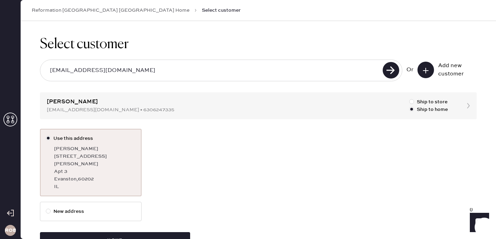 This screenshot has width=496, height=239. Describe the element at coordinates (95, 171) in the screenshot. I see `div: Apt 3` at that location.